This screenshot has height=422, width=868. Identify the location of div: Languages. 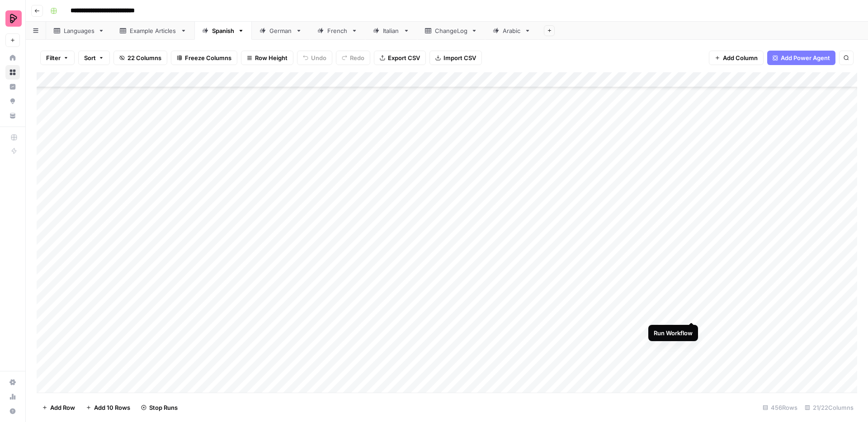
(79, 31).